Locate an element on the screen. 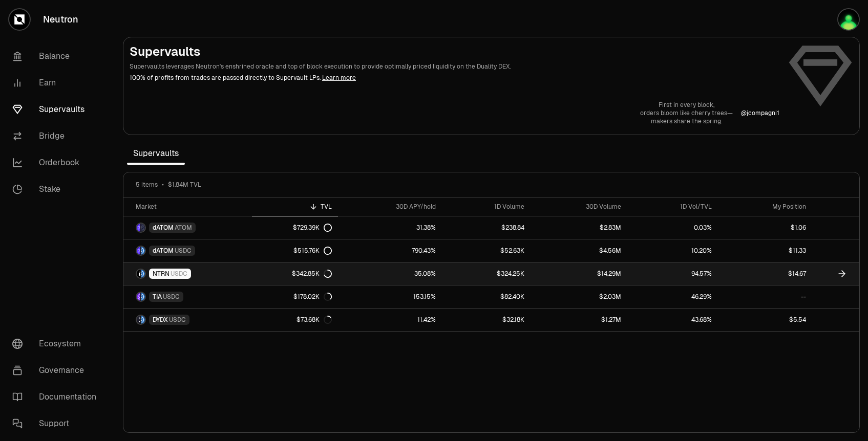 This screenshot has height=441, width=868. div: $515.76K is located at coordinates (312, 251).